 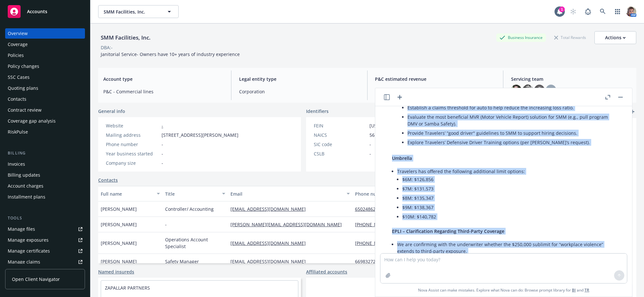 What do you see at coordinates (127, 194) in the screenshot?
I see `div: Full name` at bounding box center [127, 194].